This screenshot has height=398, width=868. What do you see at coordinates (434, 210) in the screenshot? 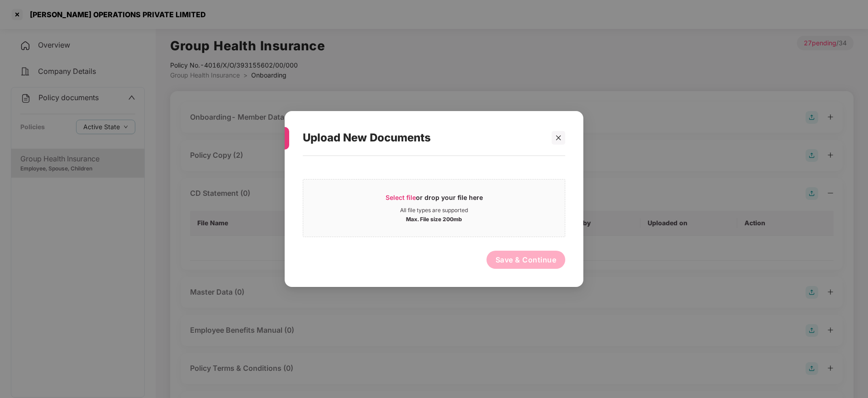
I see `div: All file types are supported` at bounding box center [434, 210].